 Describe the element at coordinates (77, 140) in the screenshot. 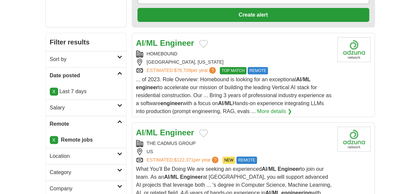

I see `strong: Remote jobs` at that location.